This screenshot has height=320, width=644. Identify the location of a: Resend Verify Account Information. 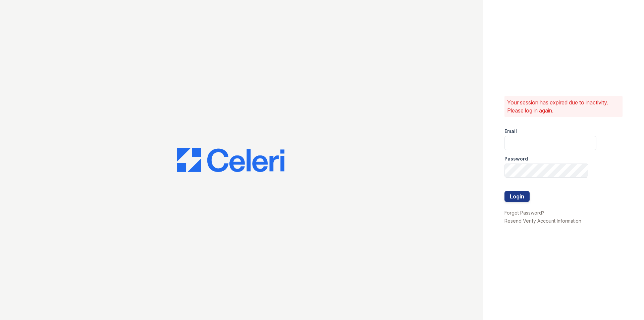
(543, 221).